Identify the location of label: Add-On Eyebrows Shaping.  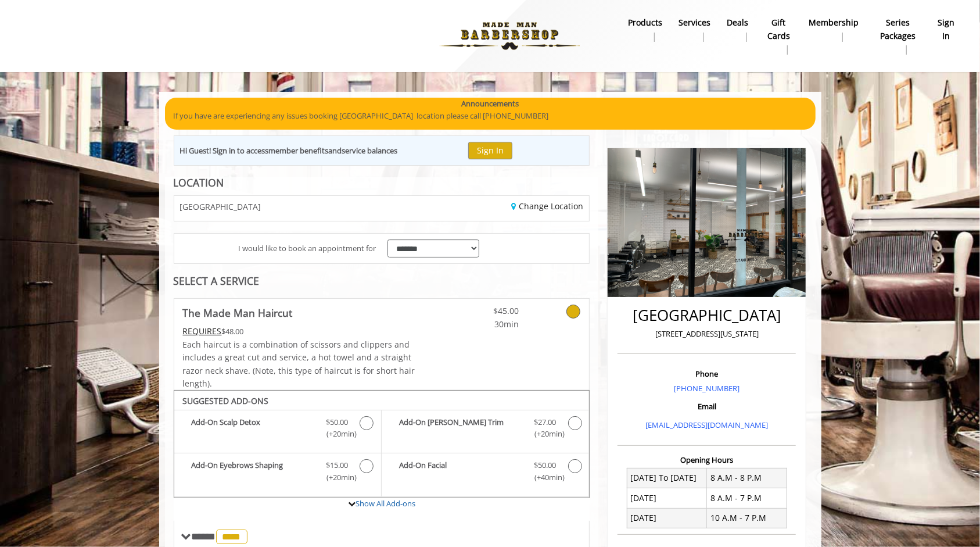
(278, 473).